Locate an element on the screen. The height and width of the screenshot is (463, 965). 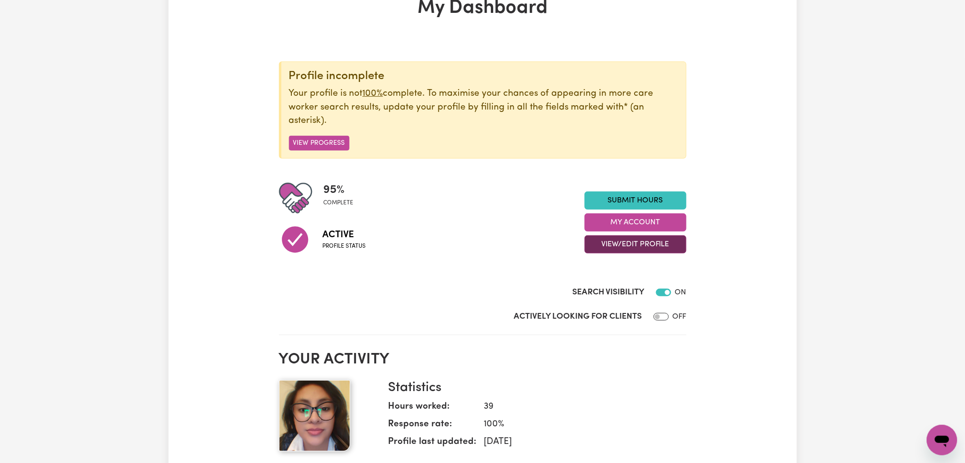
h3: Statistics is located at coordinates (534, 388).